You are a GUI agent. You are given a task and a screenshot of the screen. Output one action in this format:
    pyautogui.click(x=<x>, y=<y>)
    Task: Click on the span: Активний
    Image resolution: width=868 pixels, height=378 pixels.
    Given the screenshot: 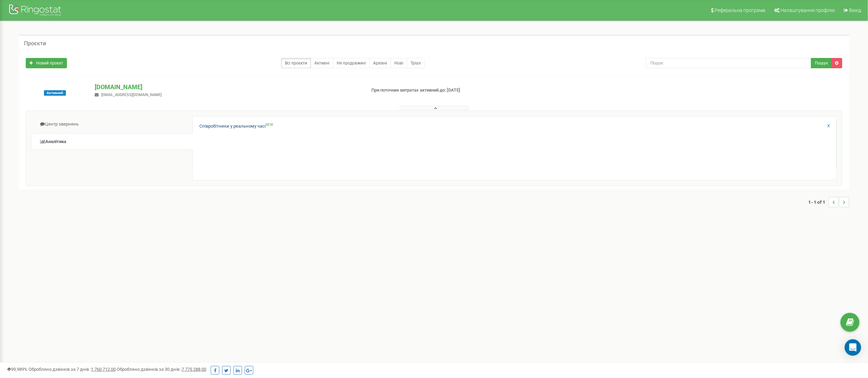 What is the action you would take?
    pyautogui.click(x=55, y=93)
    